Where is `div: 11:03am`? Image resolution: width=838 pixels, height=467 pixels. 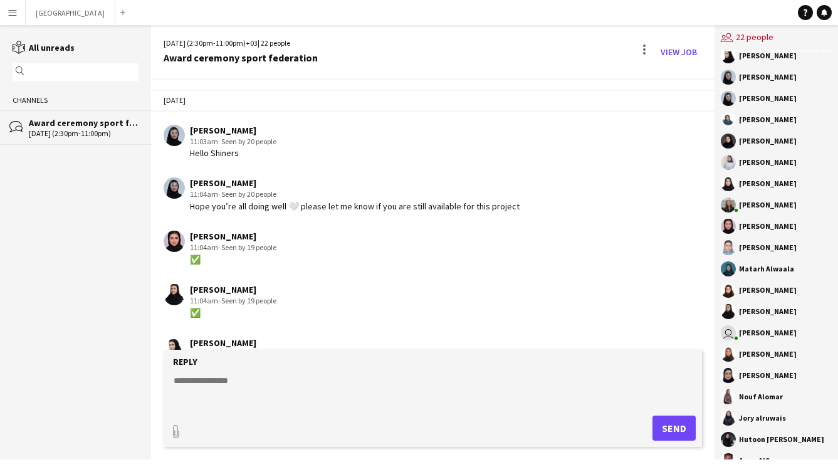
div: 11:03am is located at coordinates (233, 142).